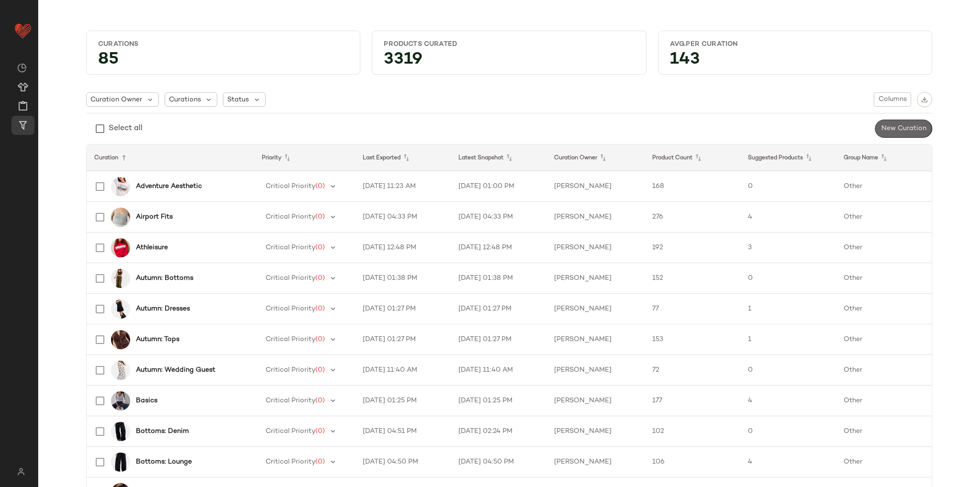 This screenshot has height=487, width=980. I want to click on img: 0130641640232_001_a2, so click(121, 309).